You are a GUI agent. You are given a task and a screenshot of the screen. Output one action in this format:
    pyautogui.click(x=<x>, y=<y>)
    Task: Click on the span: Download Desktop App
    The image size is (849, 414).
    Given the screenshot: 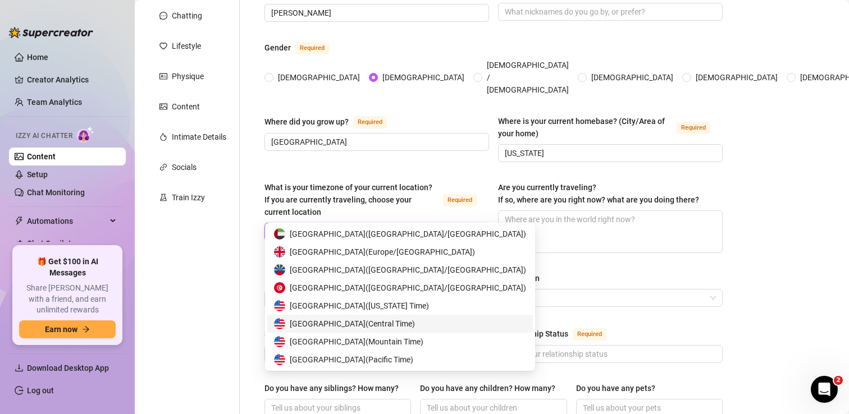 What is the action you would take?
    pyautogui.click(x=68, y=368)
    